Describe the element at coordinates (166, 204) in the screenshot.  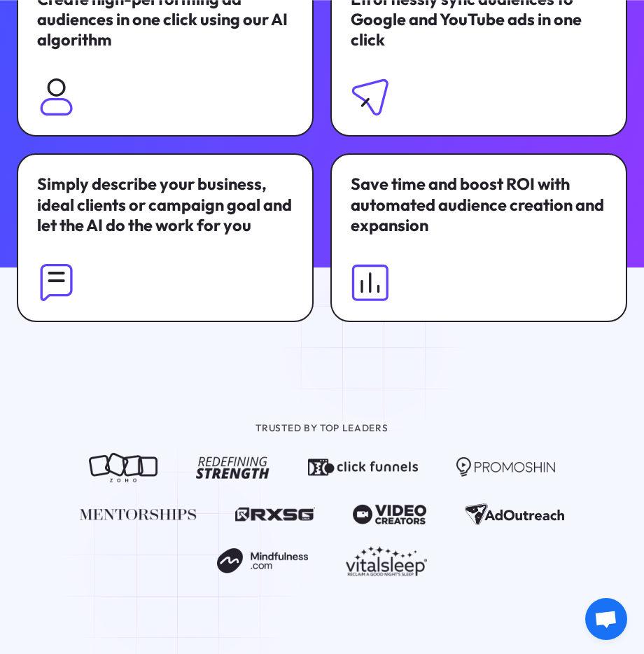
I see `div: Simply describe your business, ideal clients or campaign goal and let the AI do the work for you` at that location.